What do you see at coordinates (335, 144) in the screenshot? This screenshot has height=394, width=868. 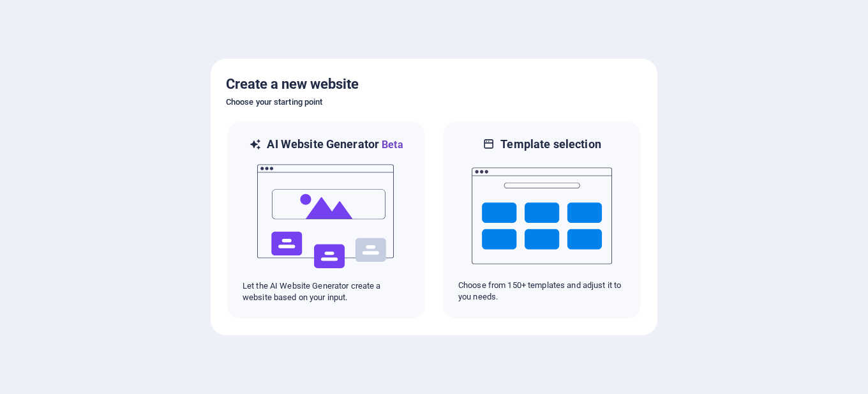 I see `h6: AI Website Generator` at bounding box center [335, 144].